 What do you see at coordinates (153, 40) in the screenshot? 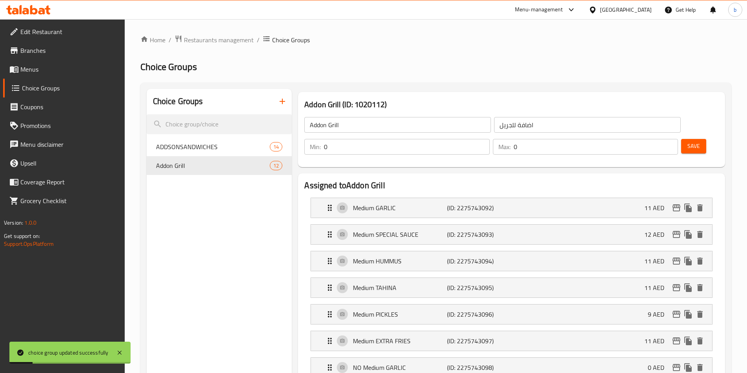
I see `a: Home` at bounding box center [153, 40].